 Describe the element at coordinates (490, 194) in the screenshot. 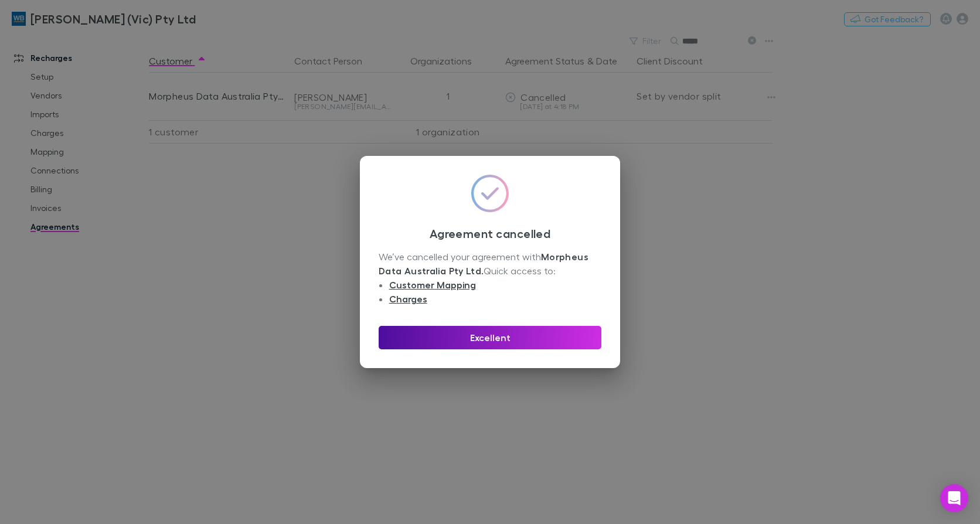

I see `img: GradientCheckmarkIcon.svg` at that location.